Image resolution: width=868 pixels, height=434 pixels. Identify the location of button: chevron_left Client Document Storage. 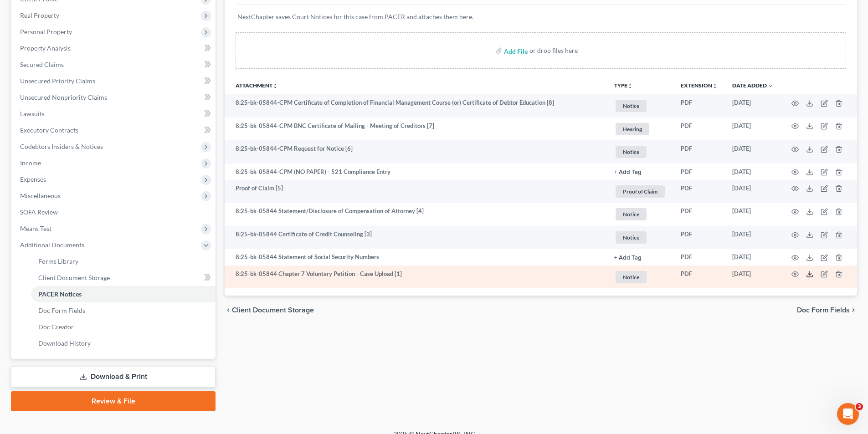
(270, 310).